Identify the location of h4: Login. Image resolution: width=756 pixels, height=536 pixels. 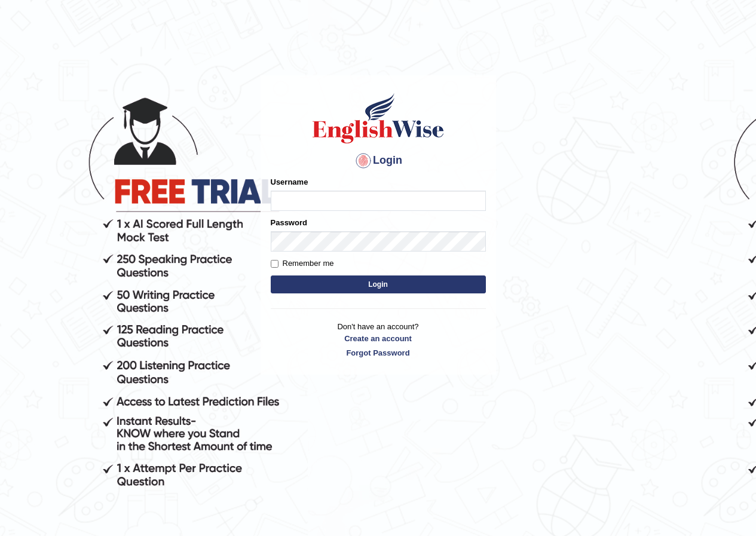
(378, 161).